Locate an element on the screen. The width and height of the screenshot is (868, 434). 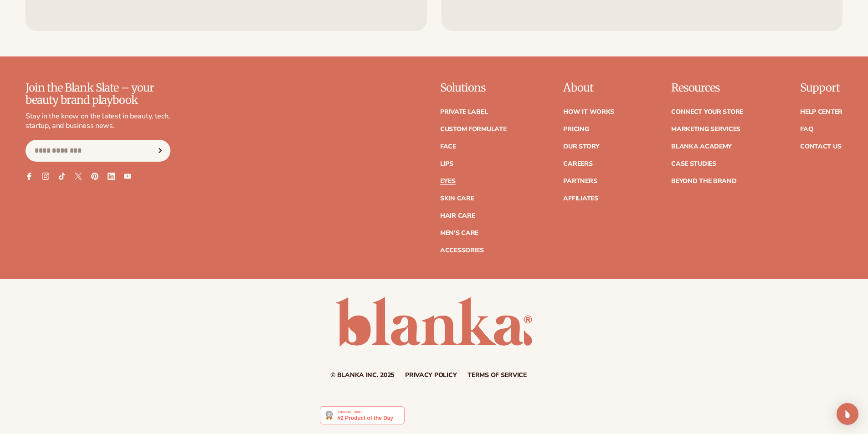
a: Partners is located at coordinates (580, 181).